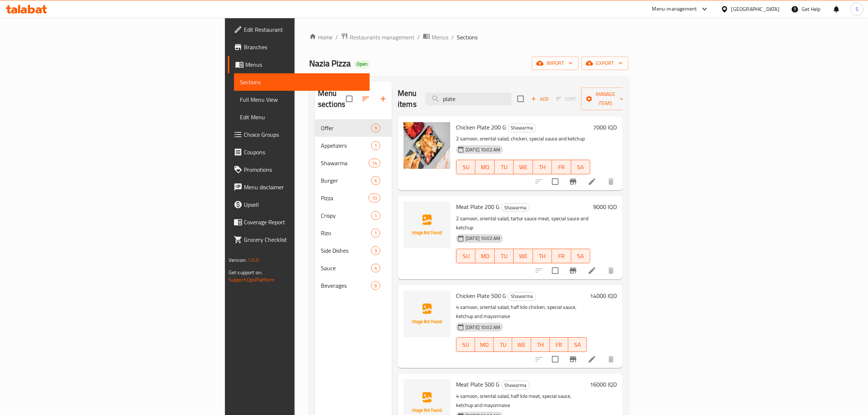  What do you see at coordinates (485, 256) in the screenshot?
I see `button: MO` at bounding box center [485, 256].